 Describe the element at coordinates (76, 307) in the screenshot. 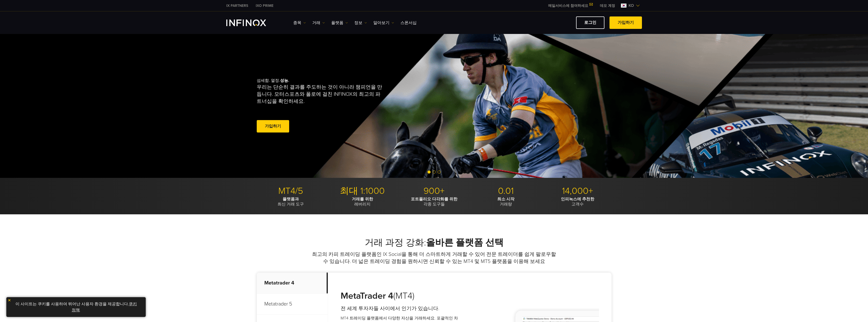

I see `p: 이 사이트는 쿠키를 사용하여 뛰어난 사용자 환경을 제공합니다. .` at that location.